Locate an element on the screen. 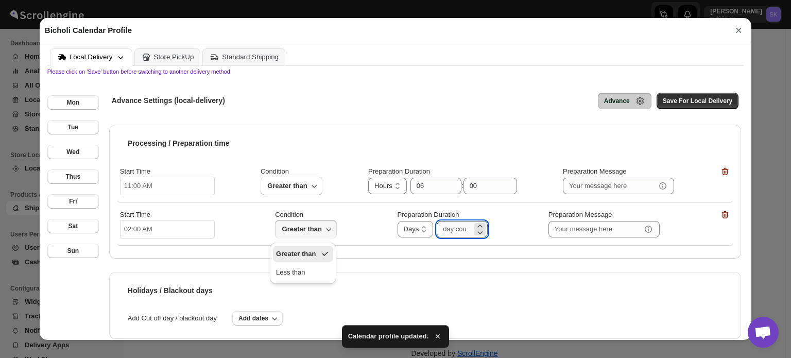  div: Local Delivery is located at coordinates (91, 57).